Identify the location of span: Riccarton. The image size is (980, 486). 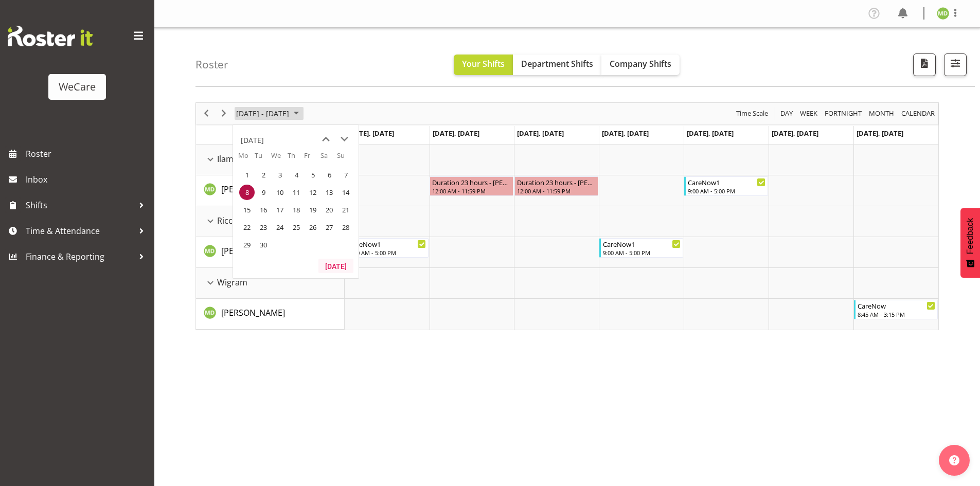
(236, 221).